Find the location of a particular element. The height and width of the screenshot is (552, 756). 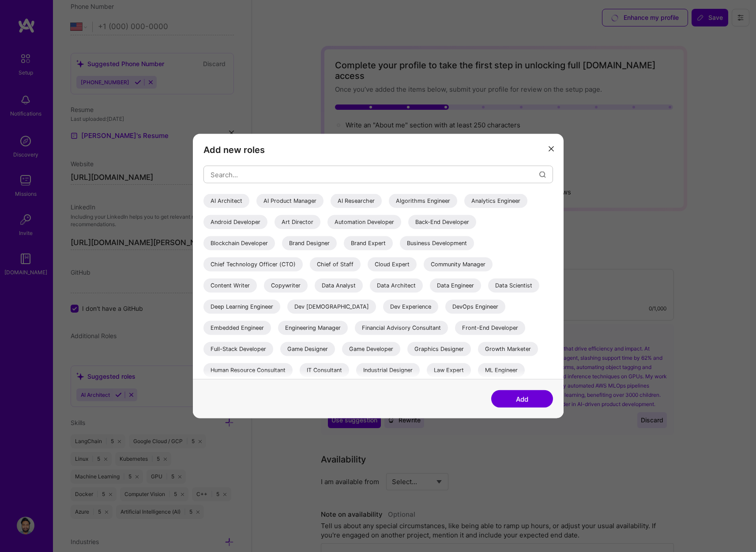

div: Industrial Designer is located at coordinates (388, 371).